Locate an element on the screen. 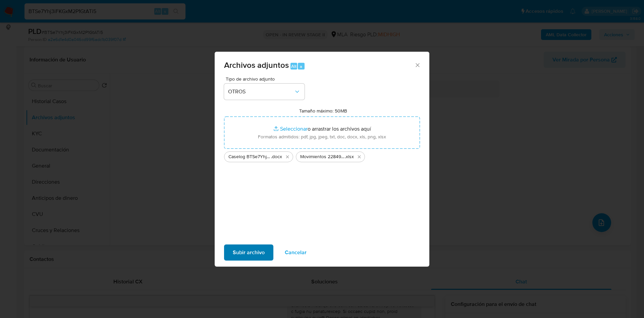  button: OTROS is located at coordinates (264, 91).